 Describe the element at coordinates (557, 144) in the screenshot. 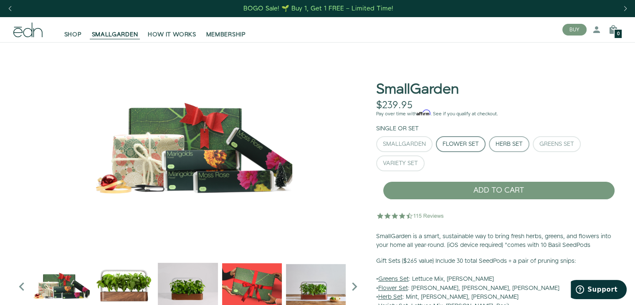

I see `div: Greens Set` at that location.